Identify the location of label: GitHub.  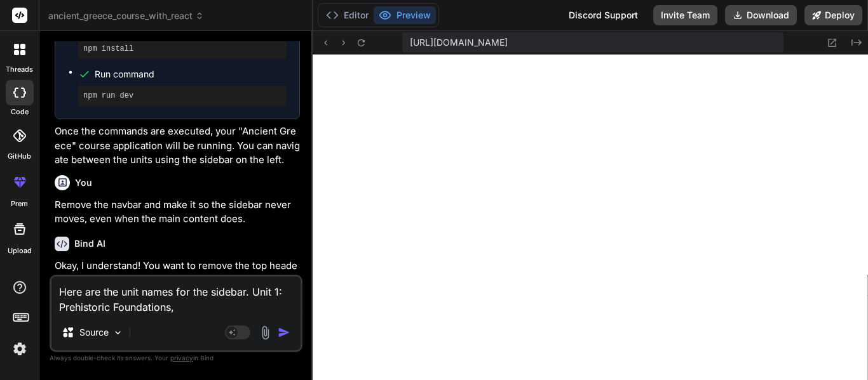
(19, 156).